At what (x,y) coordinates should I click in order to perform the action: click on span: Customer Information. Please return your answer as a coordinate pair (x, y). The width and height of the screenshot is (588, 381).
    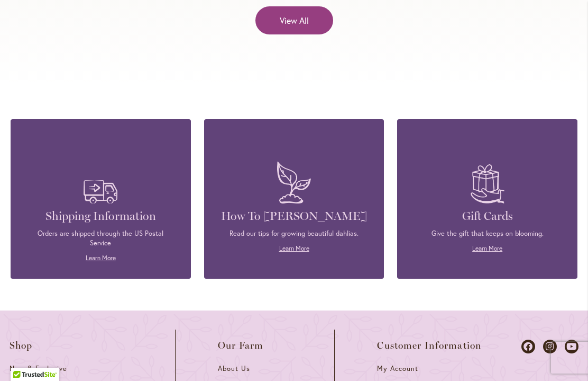
    Looking at the image, I should click on (430, 345).